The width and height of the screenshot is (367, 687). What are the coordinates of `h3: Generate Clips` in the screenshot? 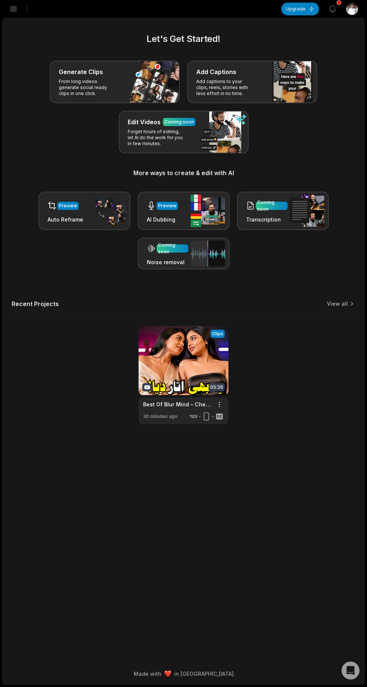 It's located at (81, 72).